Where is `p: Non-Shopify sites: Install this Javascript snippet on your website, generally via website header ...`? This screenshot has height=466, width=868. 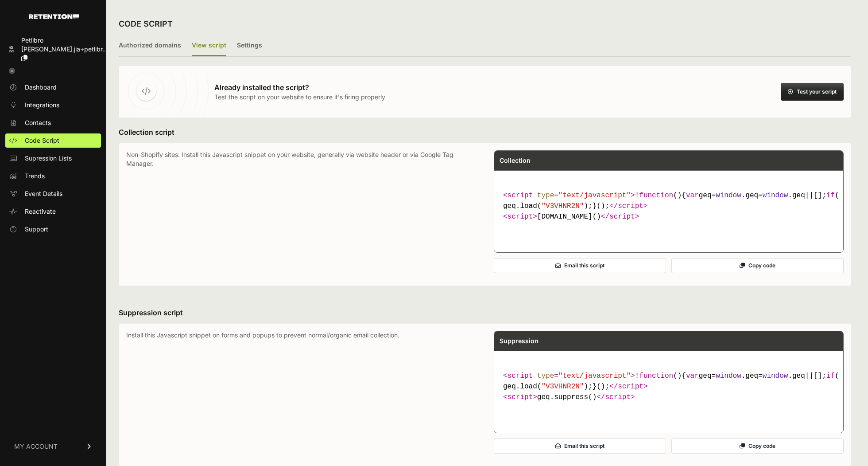
p: Non-Shopify sites: Install this Javascript snippet on your website, generally via website header ... is located at coordinates (301, 214).